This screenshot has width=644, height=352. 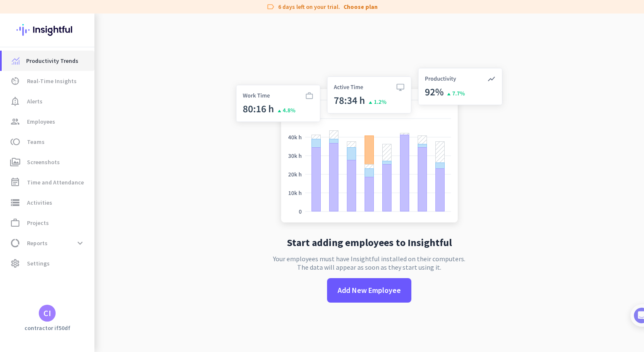 What do you see at coordinates (48, 162) in the screenshot?
I see `a: perm_mediaScreenshots` at bounding box center [48, 162].